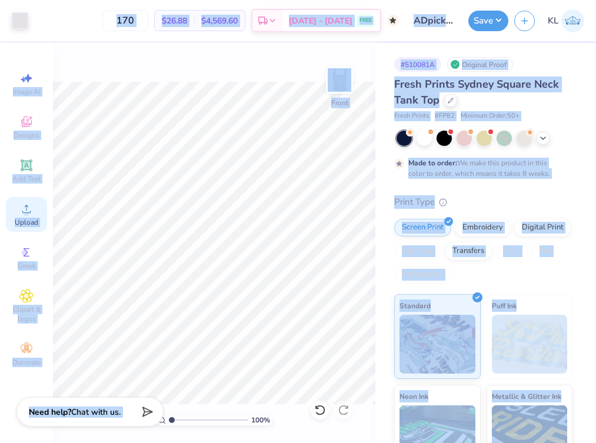 This screenshot has height=443, width=596. I want to click on strong: Need help?, so click(50, 412).